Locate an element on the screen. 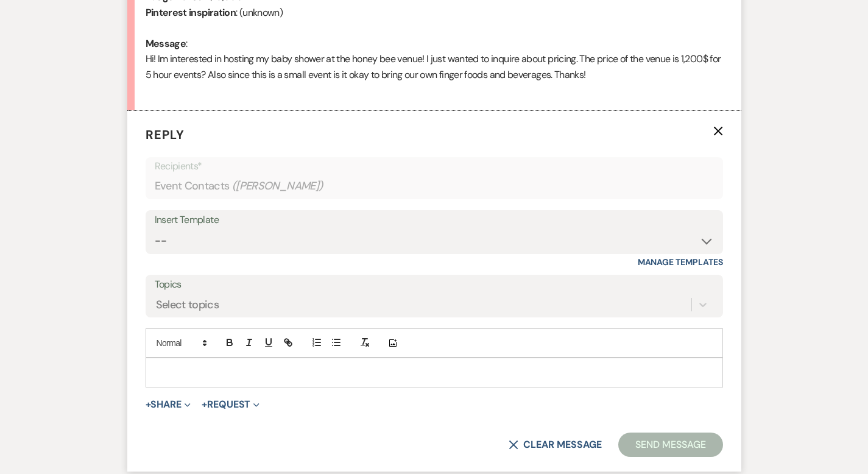 The image size is (868, 474). a: Manage Templates is located at coordinates (680, 262).